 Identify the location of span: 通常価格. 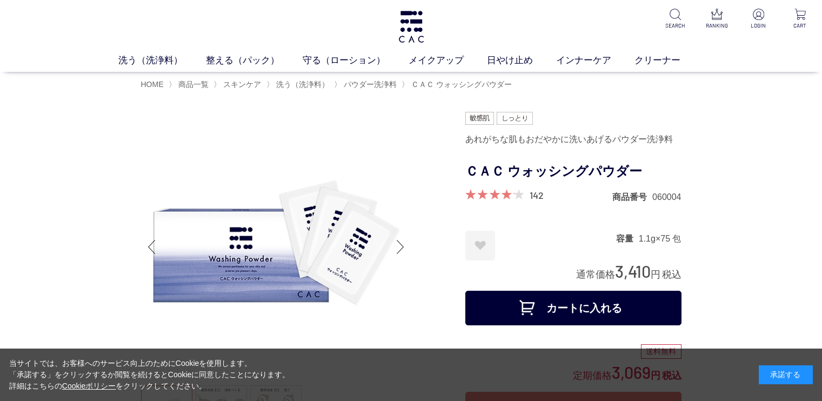
(595, 274).